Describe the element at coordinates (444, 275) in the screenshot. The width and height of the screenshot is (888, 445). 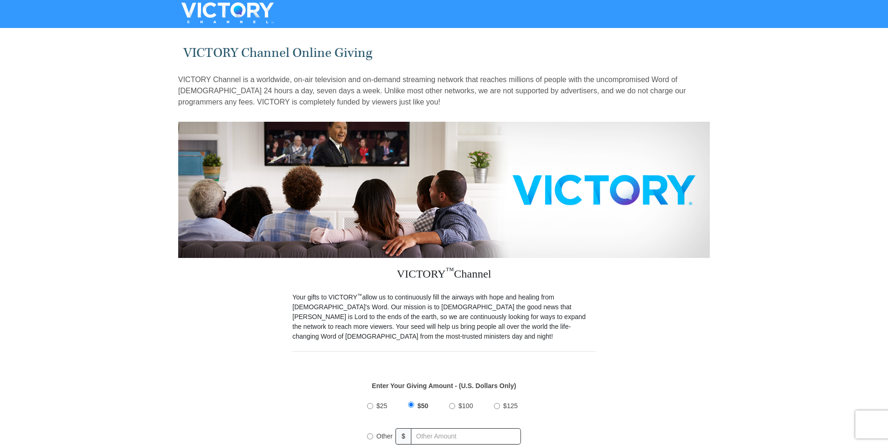
I see `h3: VICTORY Channel` at that location.